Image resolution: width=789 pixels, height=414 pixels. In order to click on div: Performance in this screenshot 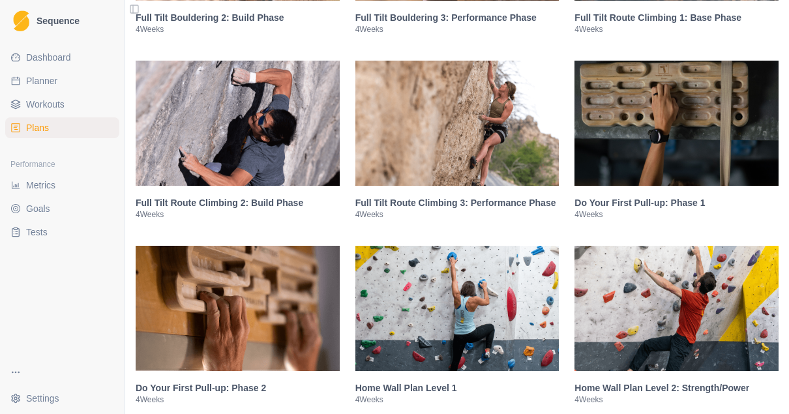, I will do `click(62, 164)`.